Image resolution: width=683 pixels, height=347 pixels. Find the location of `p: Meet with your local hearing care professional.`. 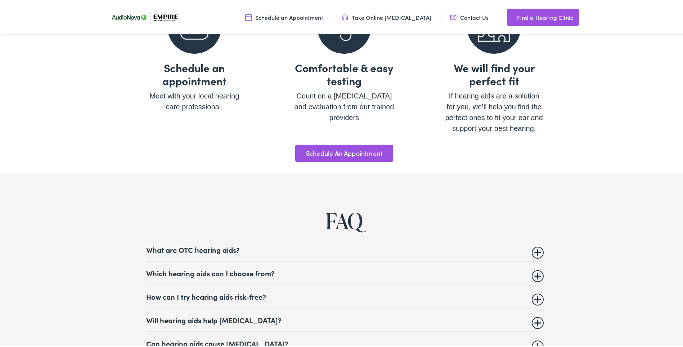

p: Meet with your local hearing care professional. is located at coordinates (195, 100).